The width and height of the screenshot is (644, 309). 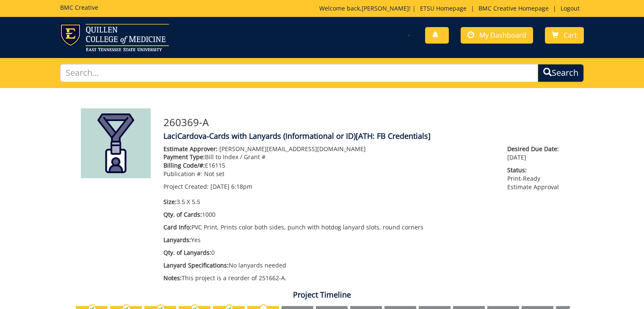 I want to click on p: Print-Ready Estimate Approval, so click(x=535, y=178).